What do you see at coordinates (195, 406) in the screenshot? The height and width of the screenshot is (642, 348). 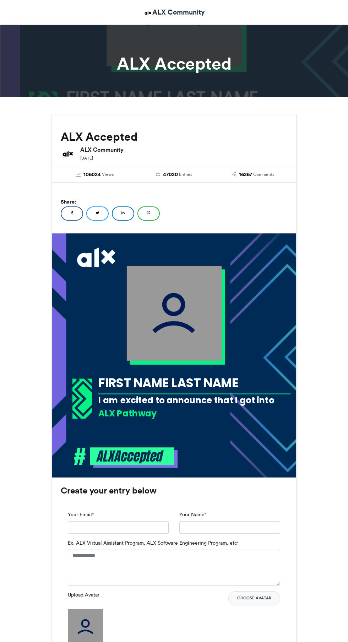 I see `div: I am excited to announce that I got into the` at bounding box center [195, 406].